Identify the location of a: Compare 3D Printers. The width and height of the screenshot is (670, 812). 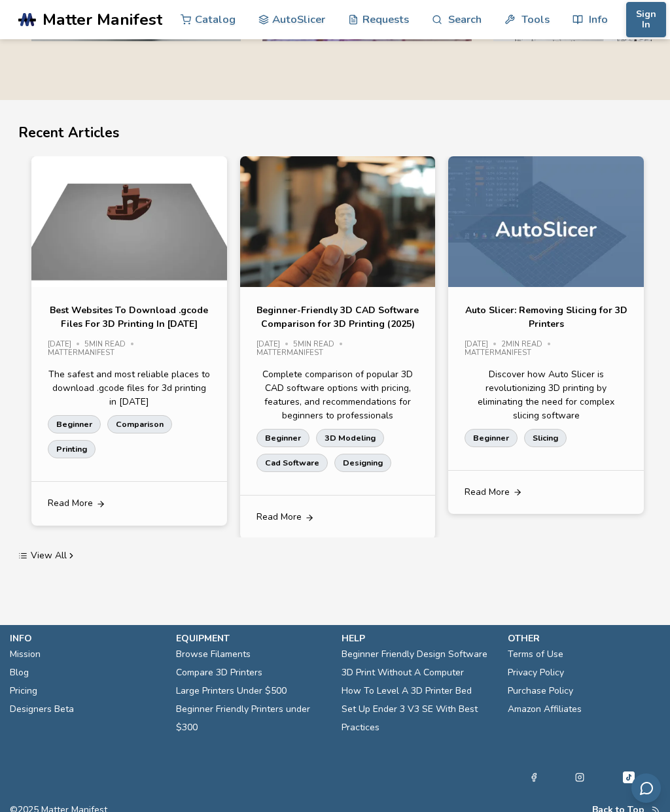
(219, 673).